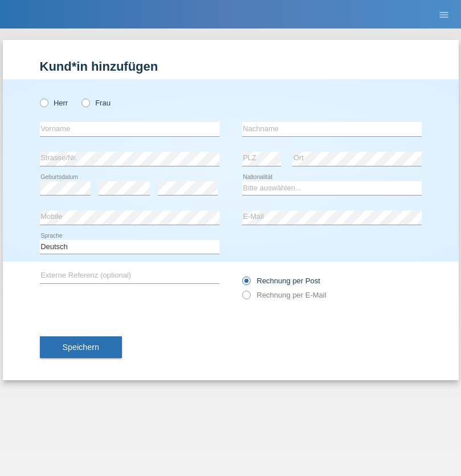  I want to click on span: Speichern, so click(81, 347).